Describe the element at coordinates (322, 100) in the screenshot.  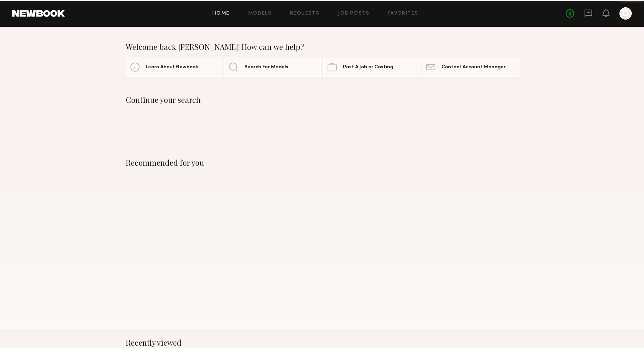
I see `div: Continue your search` at that location.